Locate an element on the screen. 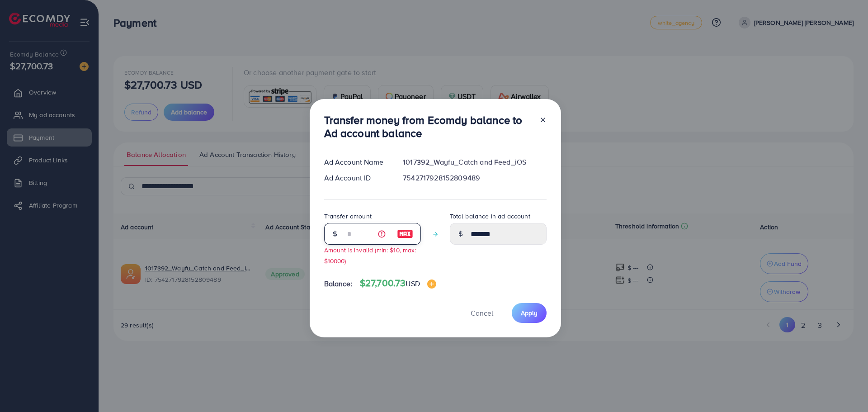 The height and width of the screenshot is (412, 868). div: Ad Account ID is located at coordinates (356, 178).